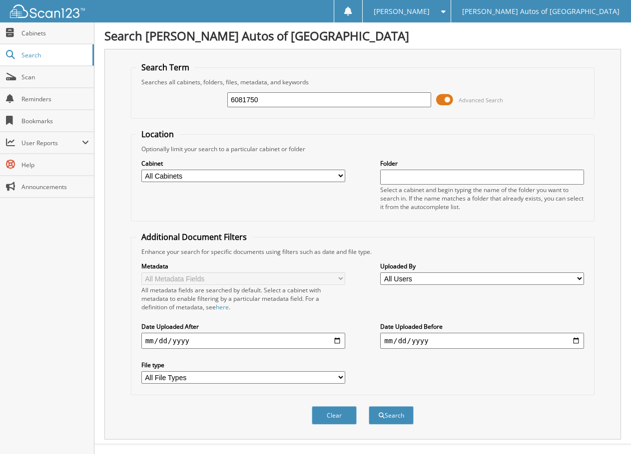 The width and height of the screenshot is (631, 454). Describe the element at coordinates (222, 307) in the screenshot. I see `a: here` at that location.